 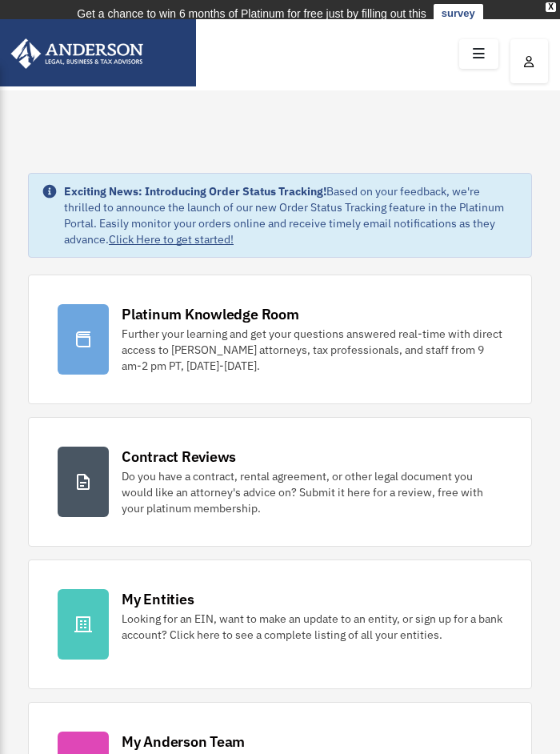 What do you see at coordinates (158, 598) in the screenshot?
I see `div: My Entities` at bounding box center [158, 598].